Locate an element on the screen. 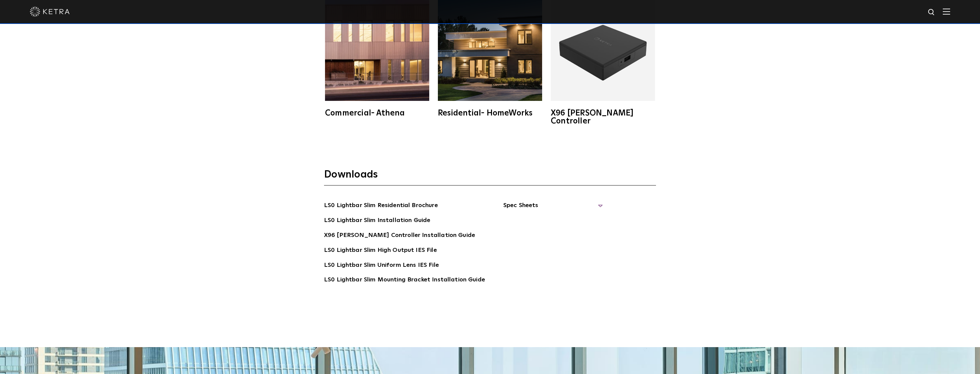 Image resolution: width=980 pixels, height=374 pixels. a: LS0 Lightbar Slim Mounting Bracket Installation Guide is located at coordinates (405, 280).